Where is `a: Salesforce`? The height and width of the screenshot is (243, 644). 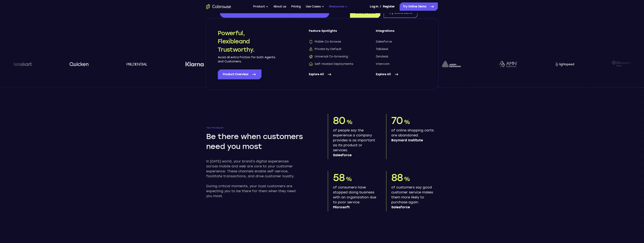 a: Salesforce is located at coordinates (401, 42).